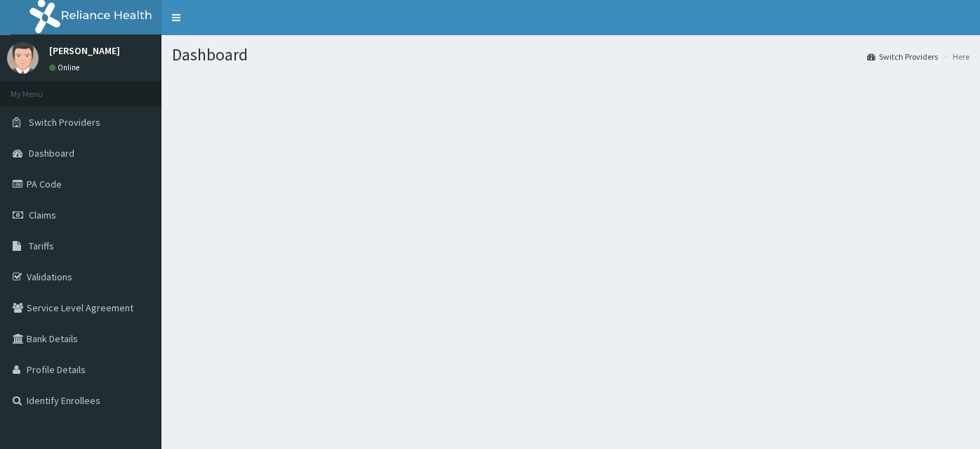 The image size is (980, 449). Describe the element at coordinates (902, 56) in the screenshot. I see `a: Switch Providers` at that location.